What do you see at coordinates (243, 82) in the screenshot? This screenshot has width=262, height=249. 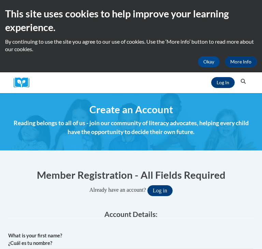 I see `button: Search` at bounding box center [243, 82].